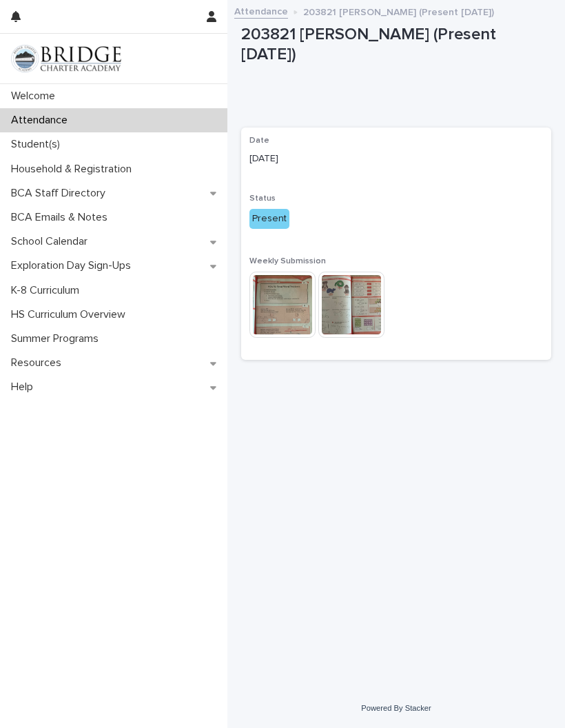  What do you see at coordinates (35, 96) in the screenshot?
I see `p: Welcome` at bounding box center [35, 96].